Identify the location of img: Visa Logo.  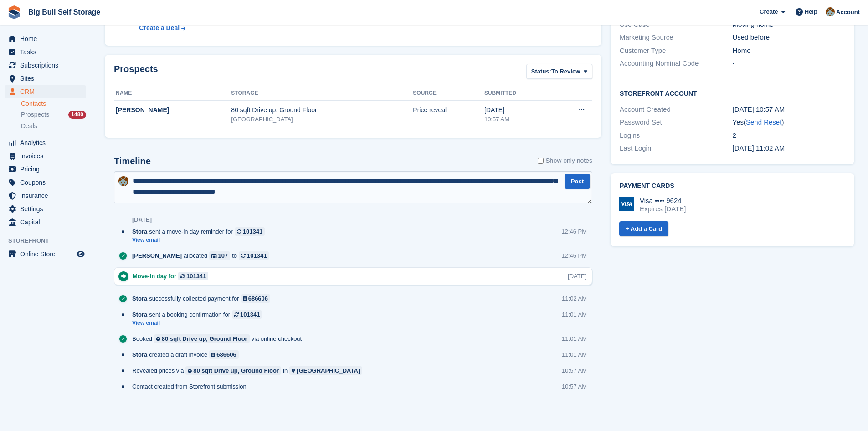
(627, 204).